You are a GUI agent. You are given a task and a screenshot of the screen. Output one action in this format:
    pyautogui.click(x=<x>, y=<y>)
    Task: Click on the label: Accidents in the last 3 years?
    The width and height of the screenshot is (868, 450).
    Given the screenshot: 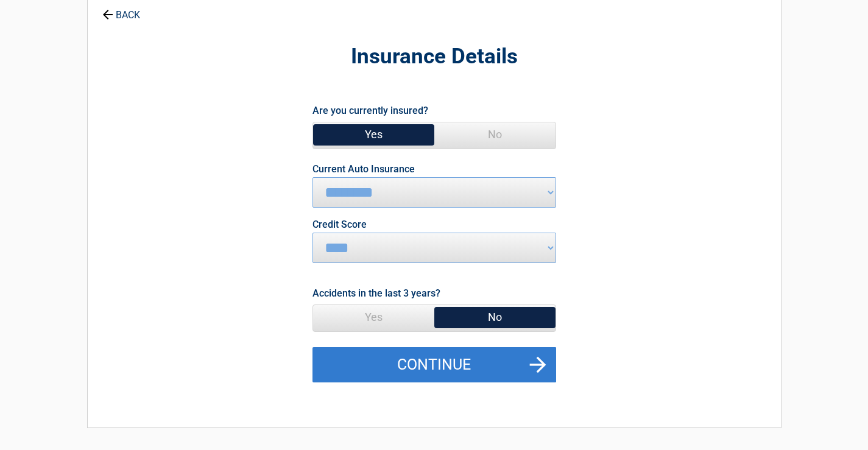 What is the action you would take?
    pyautogui.click(x=376, y=293)
    